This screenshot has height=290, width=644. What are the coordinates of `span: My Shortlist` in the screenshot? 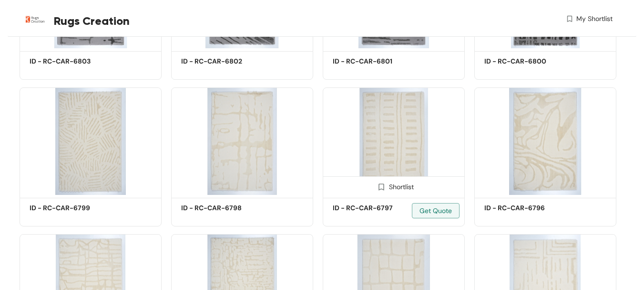 It's located at (595, 18).